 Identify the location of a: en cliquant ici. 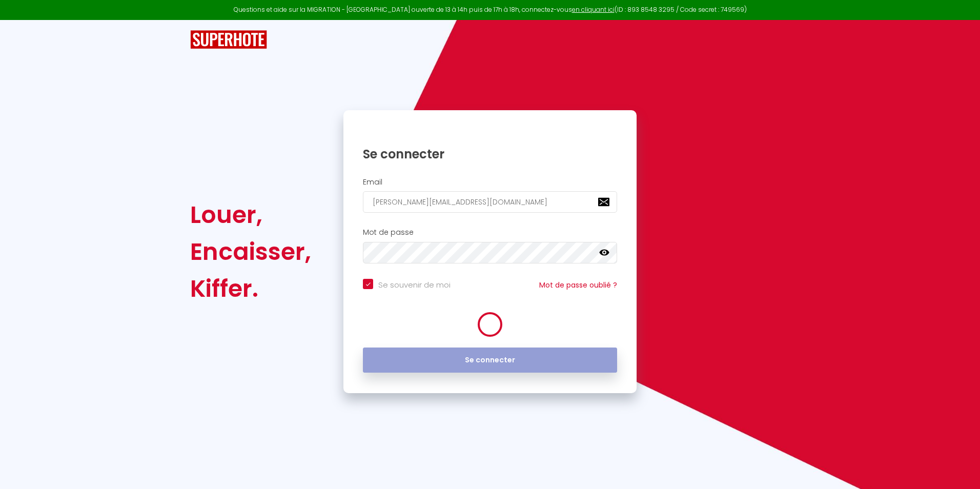
(593, 9).